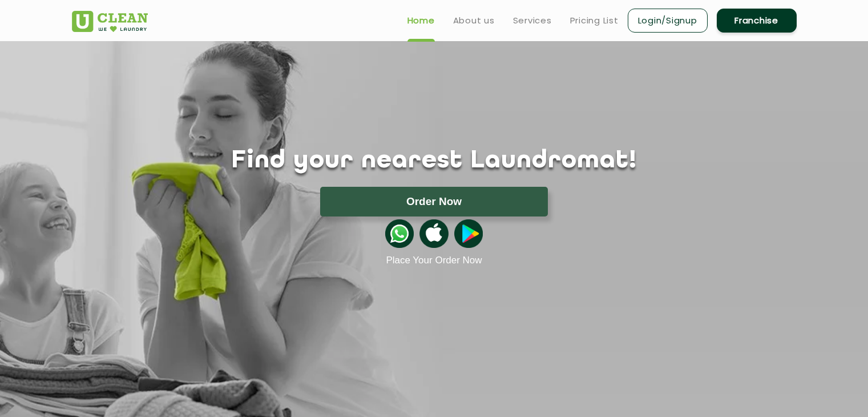 The height and width of the screenshot is (417, 868). What do you see at coordinates (421, 20) in the screenshot?
I see `a: Home` at bounding box center [421, 20].